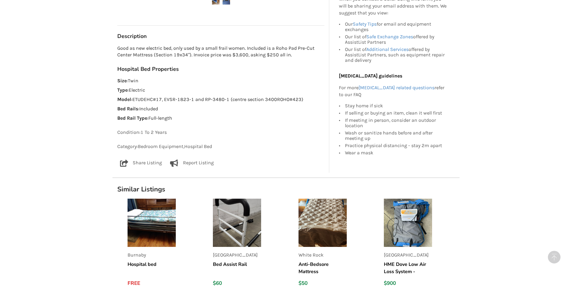 The image size is (572, 290). I want to click on strong: Size, so click(122, 80).